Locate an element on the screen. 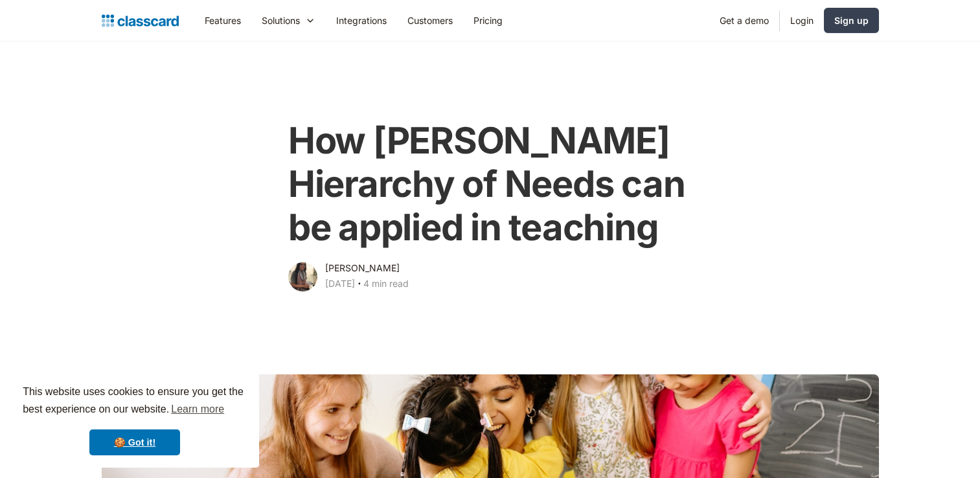 This screenshot has height=478, width=980. a: Get a demo is located at coordinates (744, 20).